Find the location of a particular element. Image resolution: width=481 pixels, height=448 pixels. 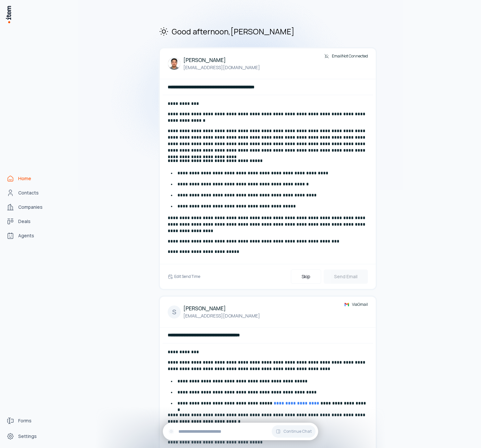

a: Agents is located at coordinates (29, 236).